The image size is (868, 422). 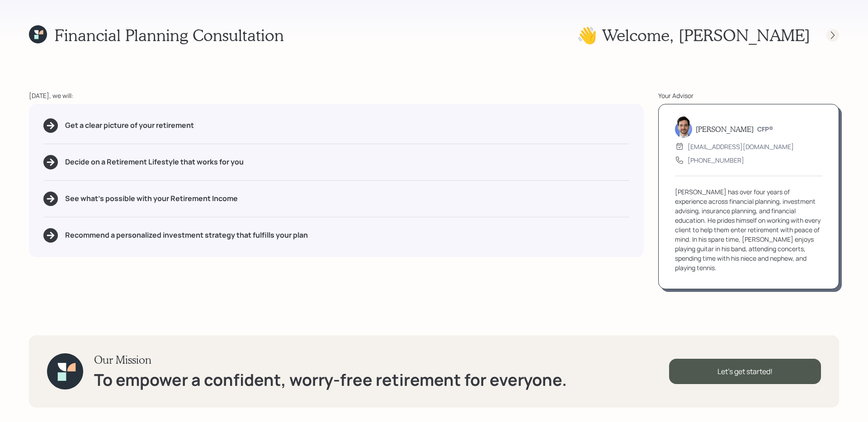 What do you see at coordinates (331, 359) in the screenshot?
I see `h3: Our Mission` at bounding box center [331, 359].